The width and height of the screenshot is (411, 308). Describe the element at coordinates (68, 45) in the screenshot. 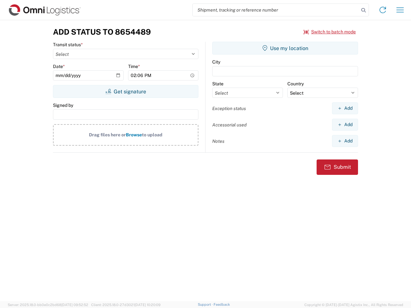

I see `label: Transit status` at that location.